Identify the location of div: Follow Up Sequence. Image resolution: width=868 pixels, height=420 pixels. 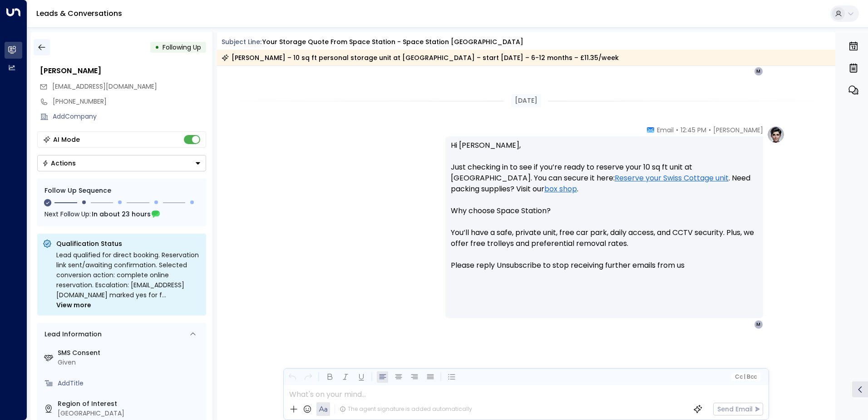
(121, 190).